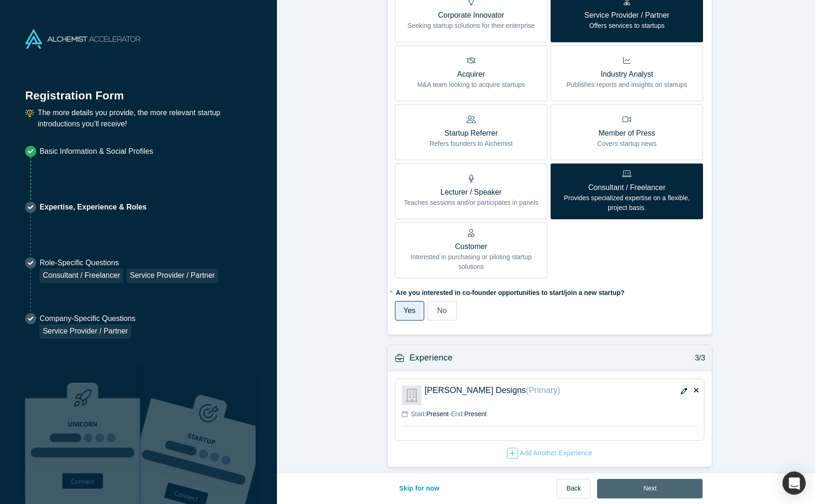 The image size is (815, 504). What do you see at coordinates (471, 262) in the screenshot?
I see `p: Interested in purchasing or piloting startup solutions` at bounding box center [471, 262].